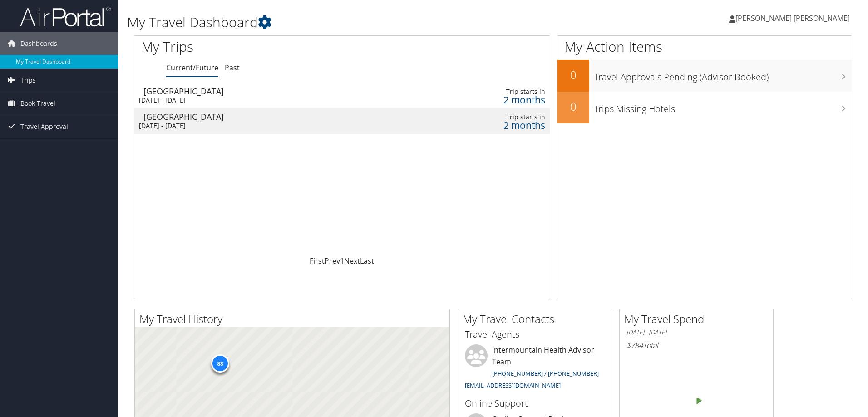 The width and height of the screenshot is (868, 417). I want to click on span: Dashboards, so click(38, 44).